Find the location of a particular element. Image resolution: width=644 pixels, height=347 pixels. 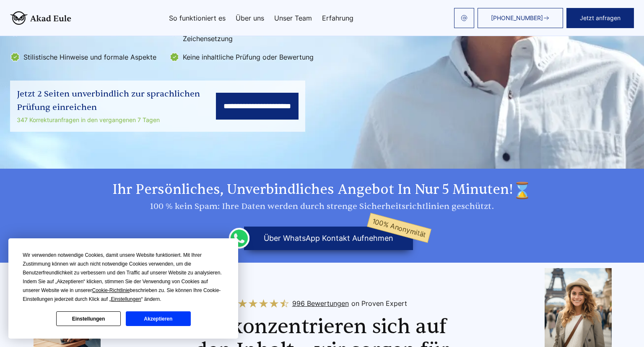

img: email is located at coordinates (464, 18).